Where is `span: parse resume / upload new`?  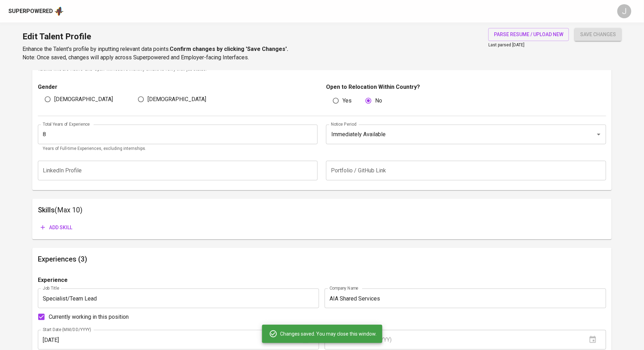
span: parse resume / upload new is located at coordinates (529, 34).